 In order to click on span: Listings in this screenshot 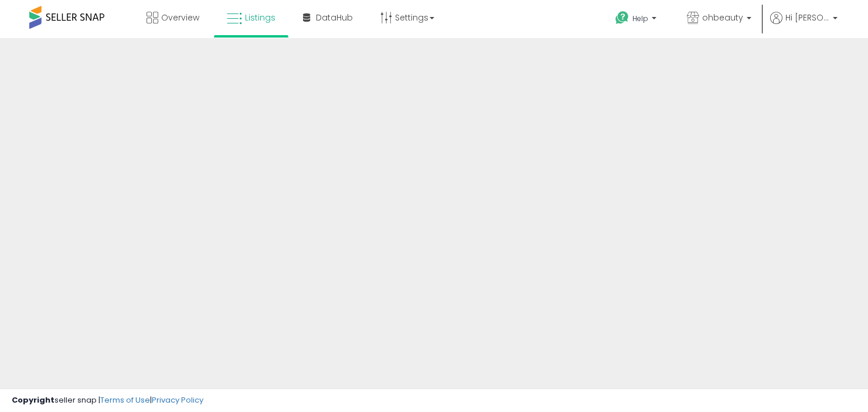, I will do `click(260, 17)`.